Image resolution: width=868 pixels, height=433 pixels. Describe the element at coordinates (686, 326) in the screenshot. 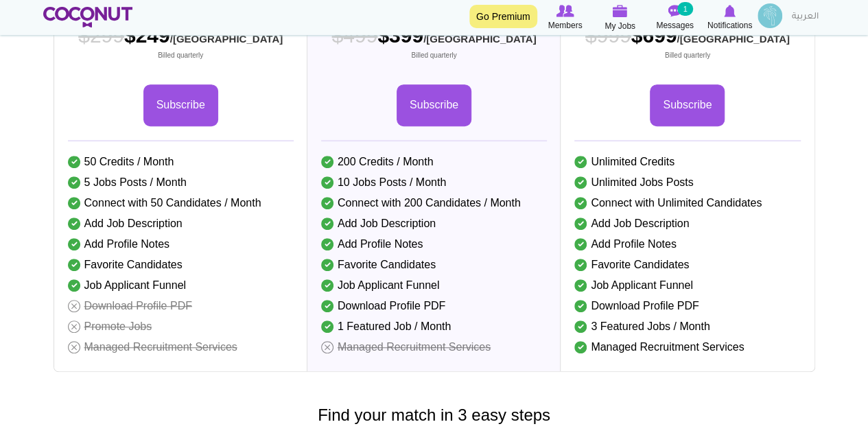

I see `li: 3 Featured Jobs / Month` at that location.